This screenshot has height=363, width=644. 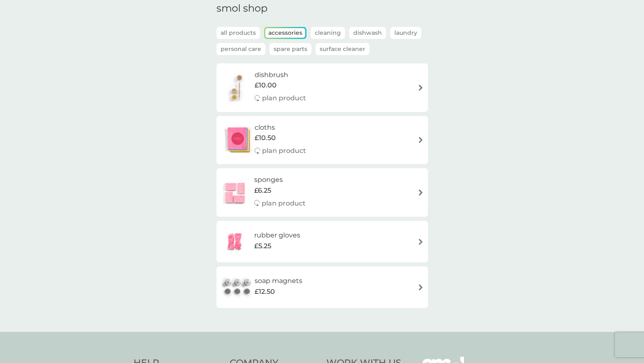 What do you see at coordinates (235, 242) in the screenshot?
I see `img: rubber gloves` at bounding box center [235, 242].